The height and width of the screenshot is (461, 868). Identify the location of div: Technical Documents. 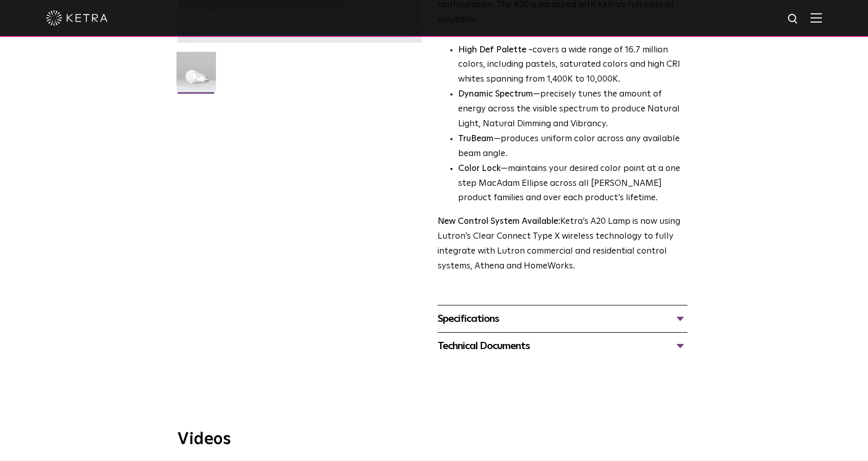
(562, 346).